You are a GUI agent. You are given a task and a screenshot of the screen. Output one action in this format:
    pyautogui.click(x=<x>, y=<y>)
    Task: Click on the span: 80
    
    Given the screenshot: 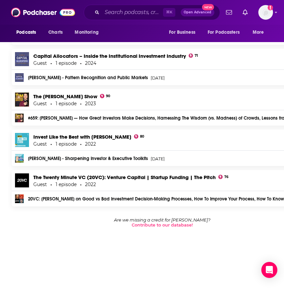 What is the action you would take?
    pyautogui.click(x=142, y=136)
    